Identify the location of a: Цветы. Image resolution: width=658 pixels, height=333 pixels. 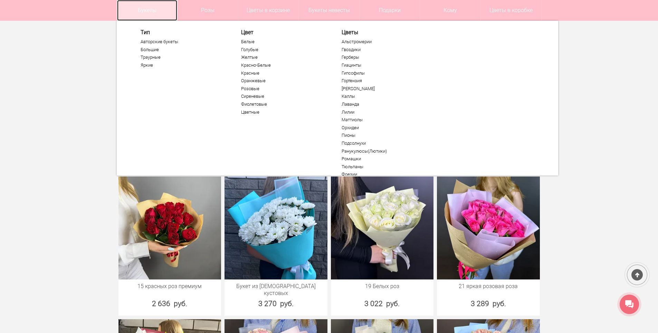
(384, 32).